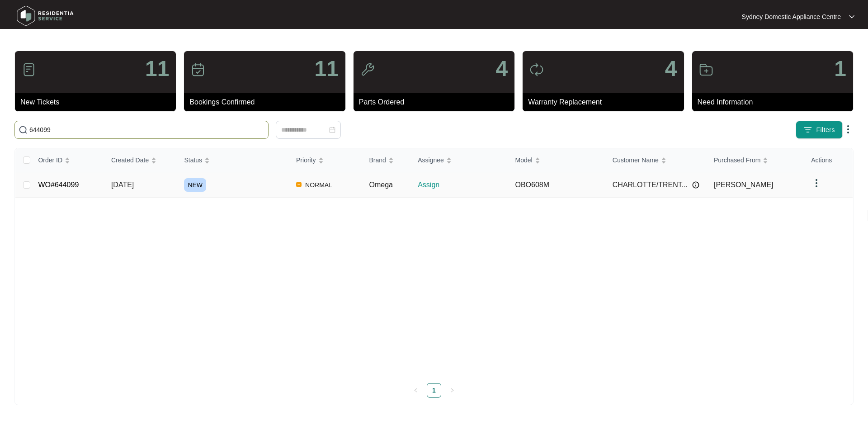  I want to click on span: left, so click(416, 390).